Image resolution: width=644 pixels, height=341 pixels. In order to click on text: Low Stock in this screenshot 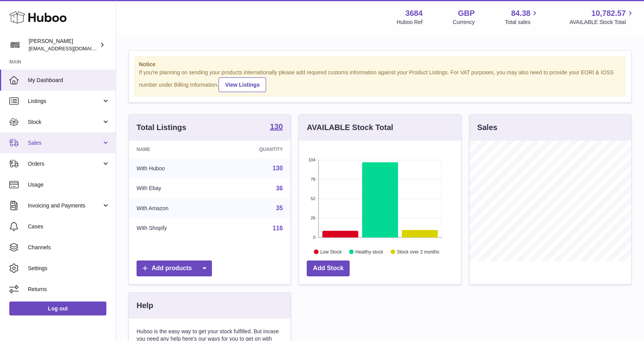, I will do `click(331, 252)`.